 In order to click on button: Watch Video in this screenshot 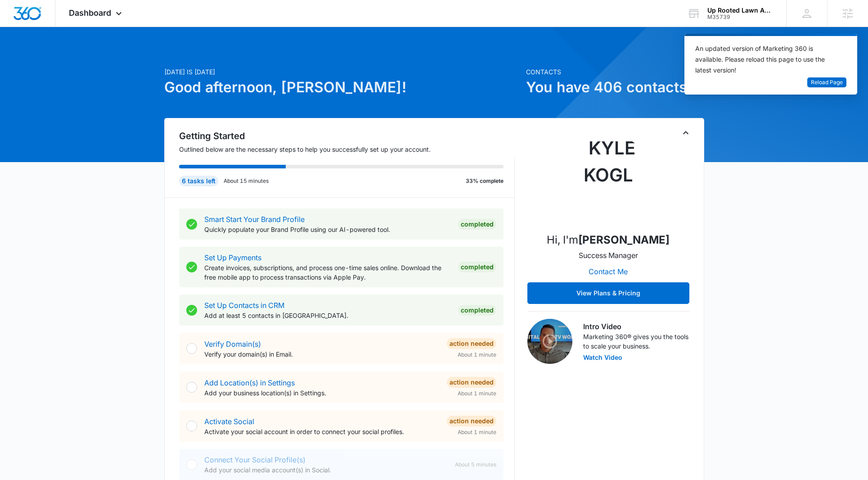, I will do `click(603, 357)`.